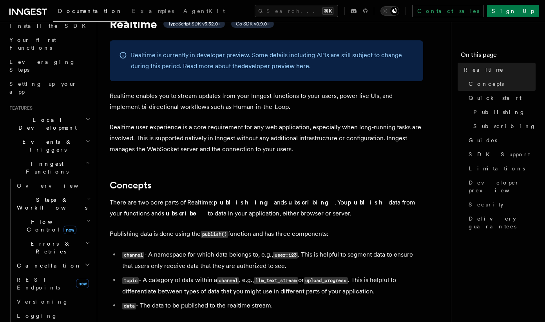 The width and height of the screenshot is (545, 322). Describe the element at coordinates (19, 108) in the screenshot. I see `span: Features` at that location.